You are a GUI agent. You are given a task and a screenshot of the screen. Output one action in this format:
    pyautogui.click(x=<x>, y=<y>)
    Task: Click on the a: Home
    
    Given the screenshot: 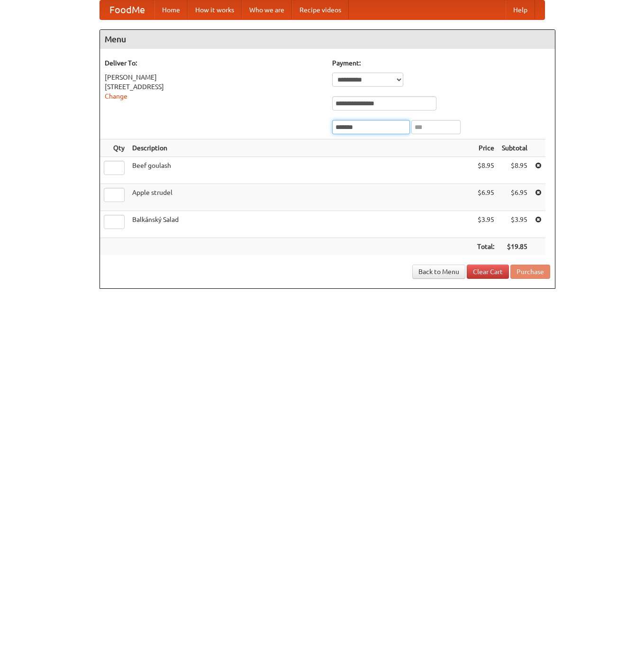 What is the action you would take?
    pyautogui.click(x=171, y=10)
    